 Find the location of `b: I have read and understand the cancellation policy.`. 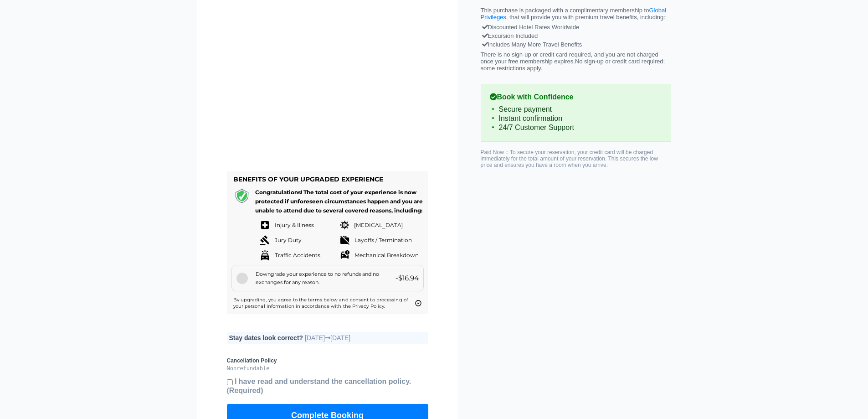

b: I have read and understand the cancellation policy. is located at coordinates (319, 386).